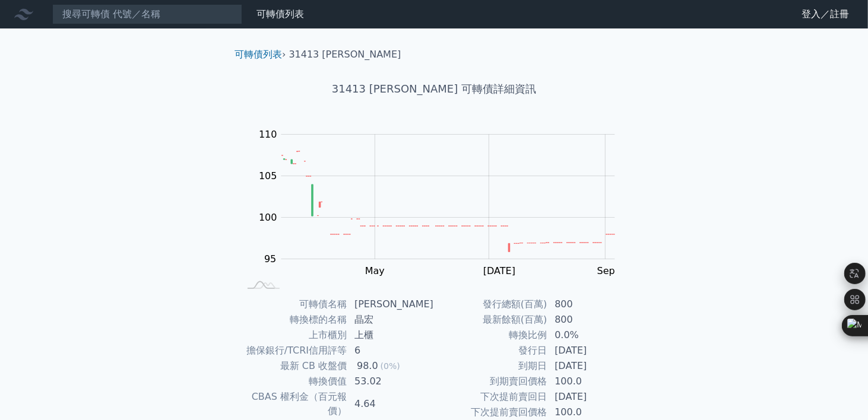 The height and width of the screenshot is (420, 868). What do you see at coordinates (294, 336) in the screenshot?
I see `td: 上市櫃別` at bounding box center [294, 336].